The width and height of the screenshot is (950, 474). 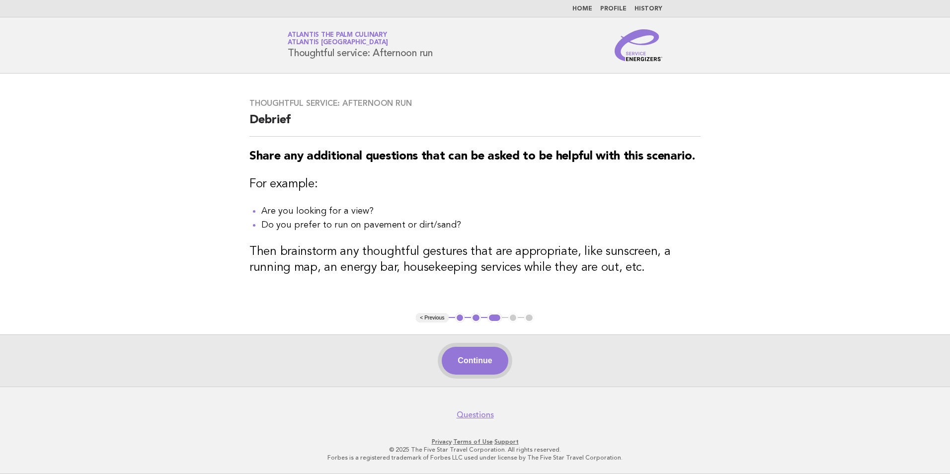 I want to click on h2: Debrief, so click(x=475, y=124).